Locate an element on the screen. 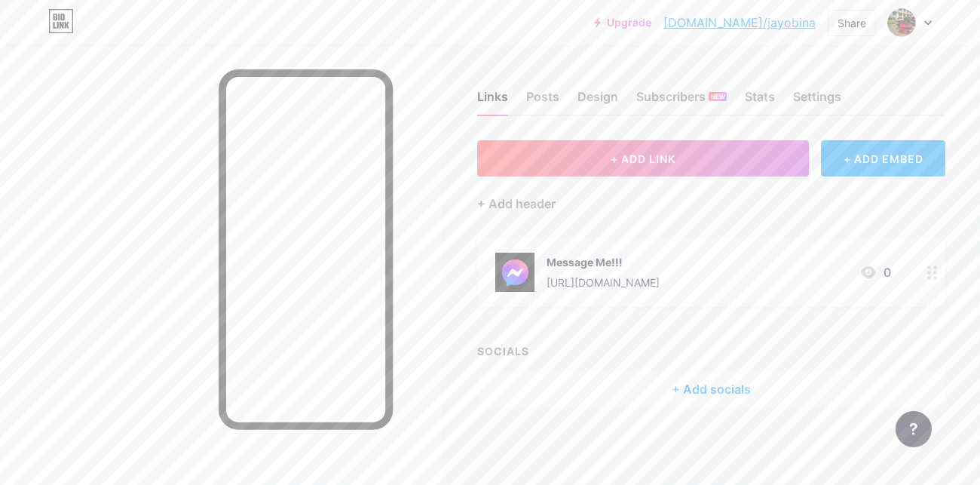 The height and width of the screenshot is (485, 980). div: Links is located at coordinates (492, 101).